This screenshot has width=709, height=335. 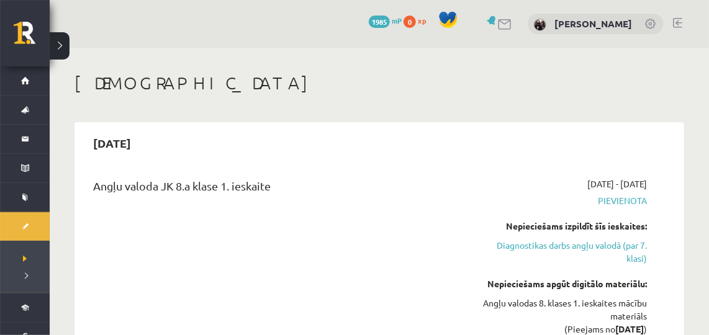 I want to click on div: Angļu valoda JK 8.a klase 1. ieskaite, so click(x=275, y=189).